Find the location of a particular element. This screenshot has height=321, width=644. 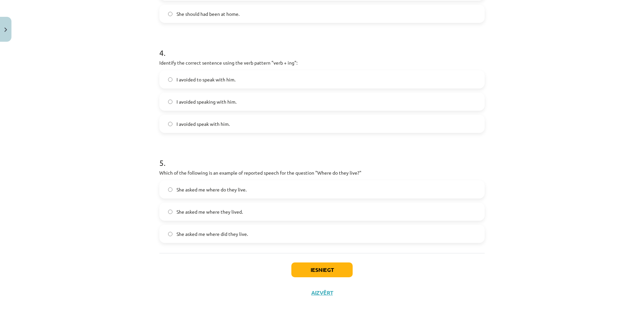

span: I avoided to speak with him. is located at coordinates (206, 80).